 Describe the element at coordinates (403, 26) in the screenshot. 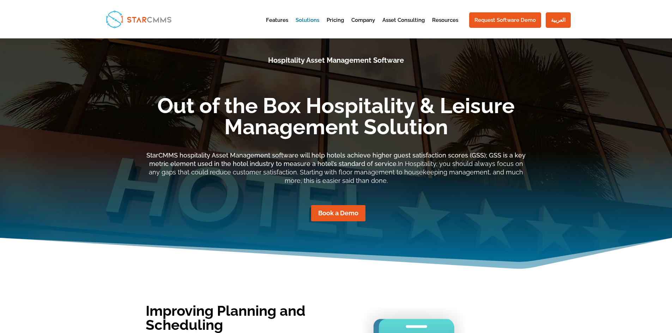

I see `a: Asset Consulting` at that location.